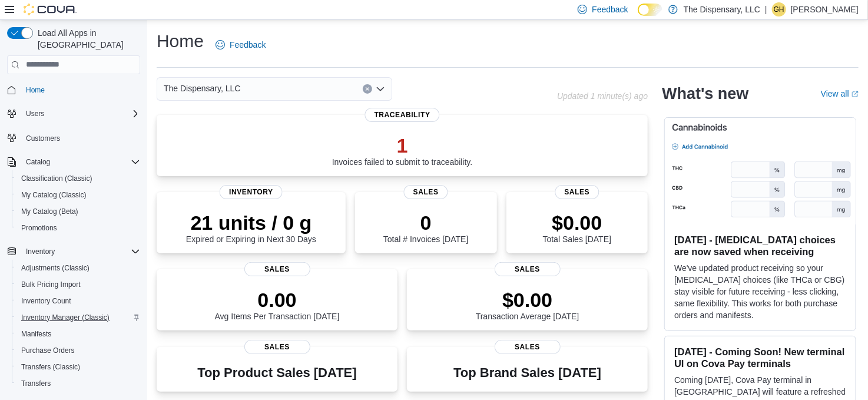 This screenshot has width=868, height=400. Describe the element at coordinates (202, 89) in the screenshot. I see `span: The Dispensary, LLC` at that location.